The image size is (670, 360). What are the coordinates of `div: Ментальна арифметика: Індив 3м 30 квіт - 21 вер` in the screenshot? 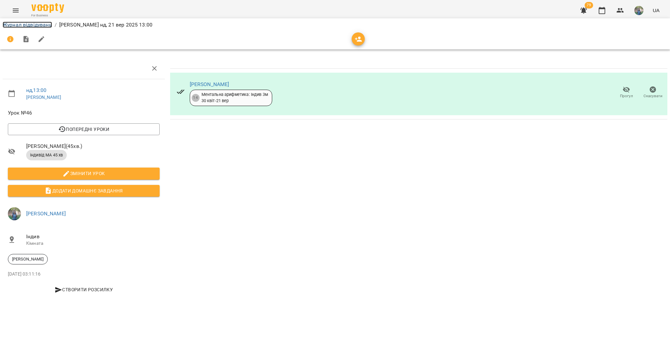 It's located at (235, 97).